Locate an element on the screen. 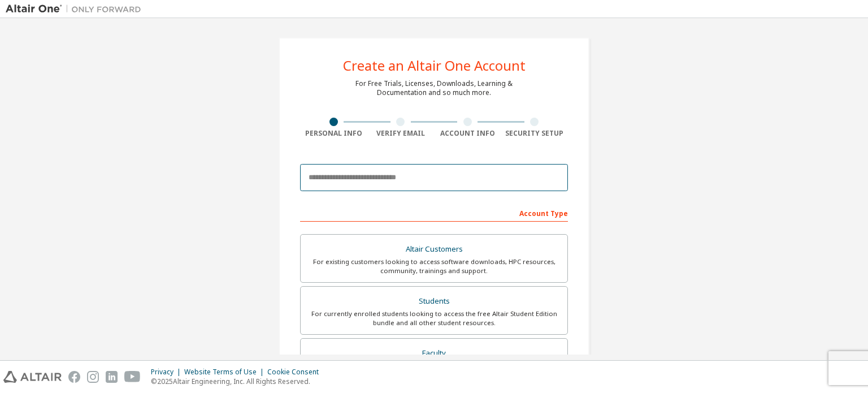 The height and width of the screenshot is (393, 868). p: © 2025 Altair Engineering, Inc. All Rights Reserved. is located at coordinates (238, 381).